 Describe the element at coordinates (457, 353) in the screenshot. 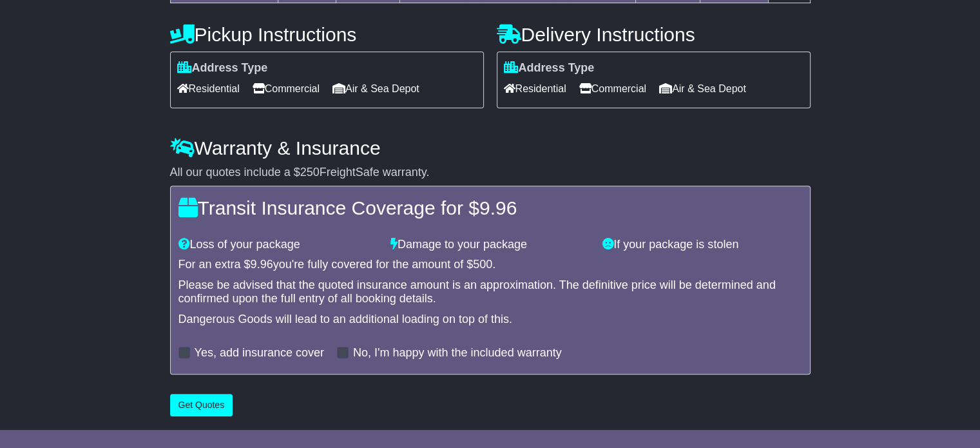

I see `label: No, I'm happy with the included warranty` at that location.